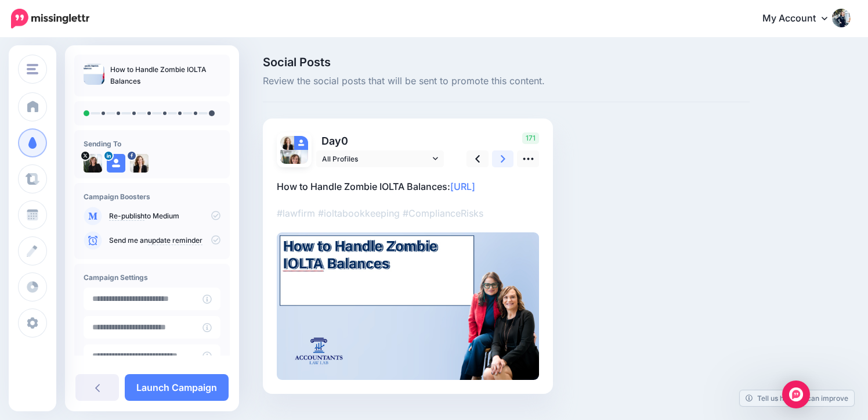 Image resolution: width=868 pixels, height=420 pixels. Describe the element at coordinates (408, 213) in the screenshot. I see `p: #lawfirm #ioltabookkeeping #ComplianceRisks` at that location.